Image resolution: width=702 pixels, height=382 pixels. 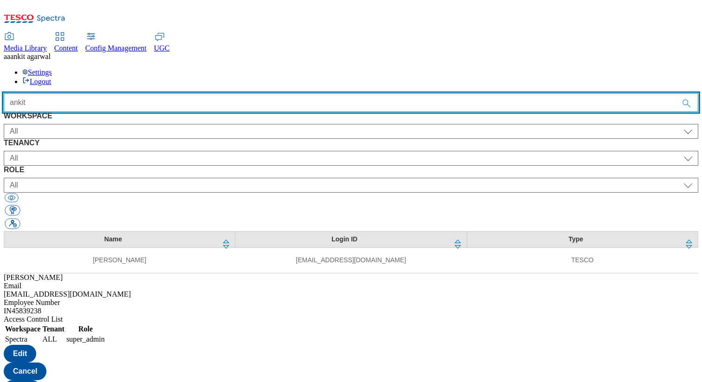 What do you see at coordinates (53, 339) in the screenshot?
I see `td: ALL` at bounding box center [53, 339].